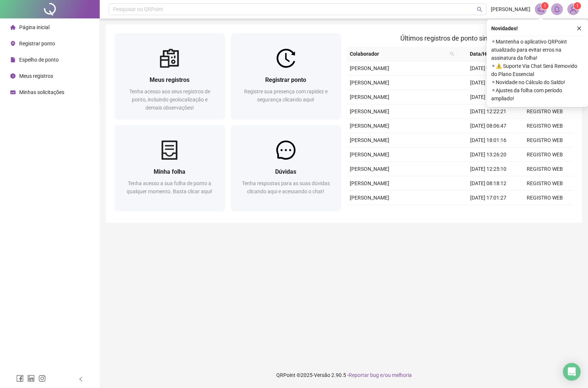  What do you see at coordinates (13, 27) in the screenshot?
I see `span: home` at bounding box center [13, 27].